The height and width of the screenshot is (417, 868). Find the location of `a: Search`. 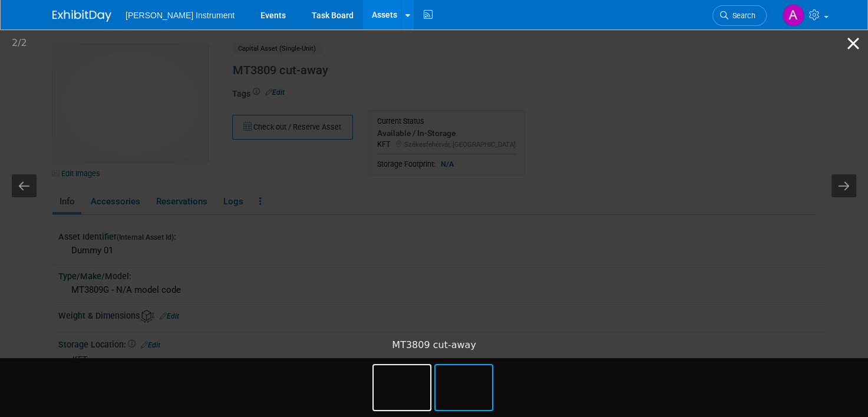

a: Search is located at coordinates (740, 15).